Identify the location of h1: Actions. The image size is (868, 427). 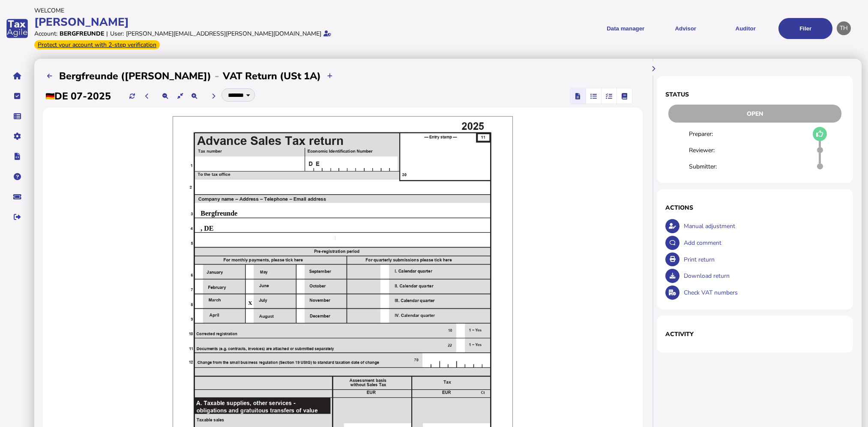
(754, 207).